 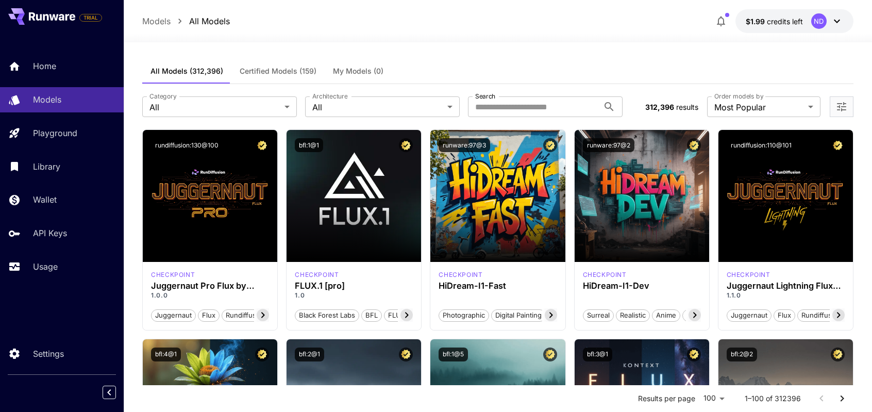 What do you see at coordinates (604, 275) in the screenshot?
I see `div: HiDream Dev` at bounding box center [604, 275].